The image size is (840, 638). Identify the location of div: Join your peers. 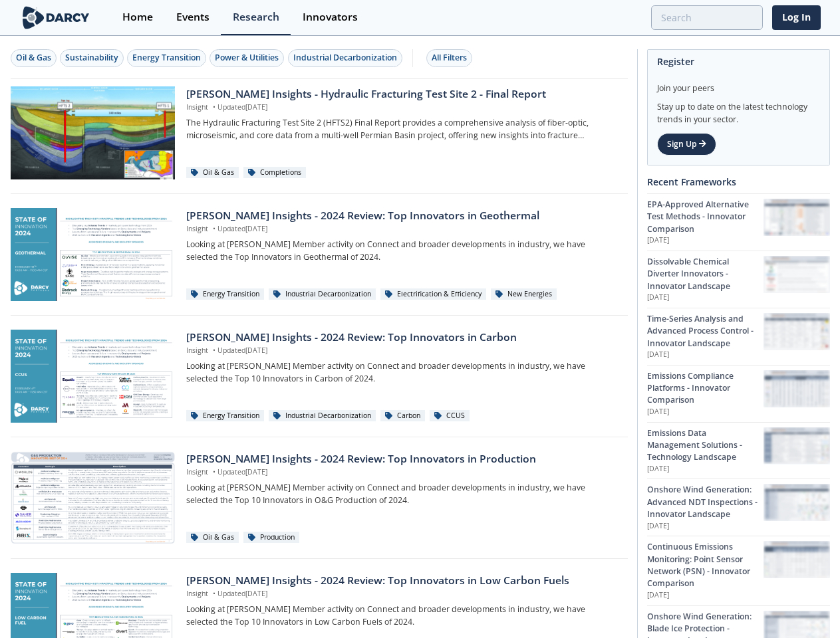
(738, 84).